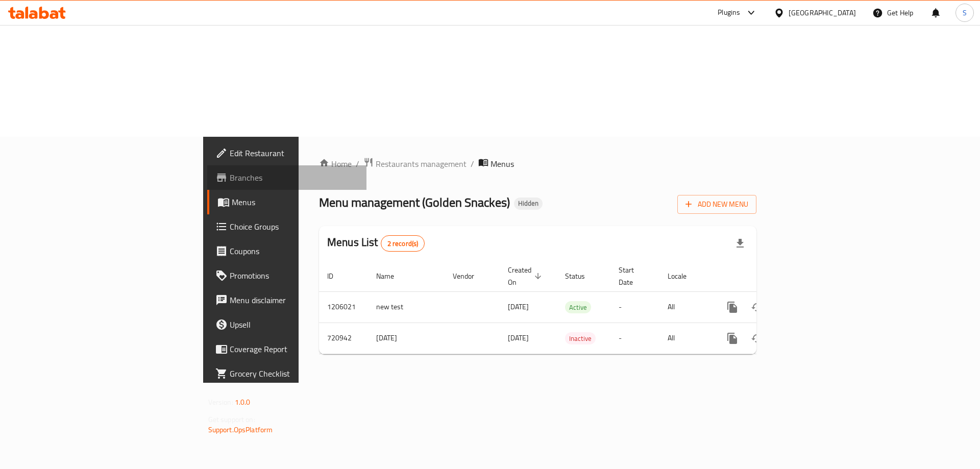 The height and width of the screenshot is (469, 980). What do you see at coordinates (375, 243) in the screenshot?
I see `h2: Menus List` at bounding box center [375, 243].